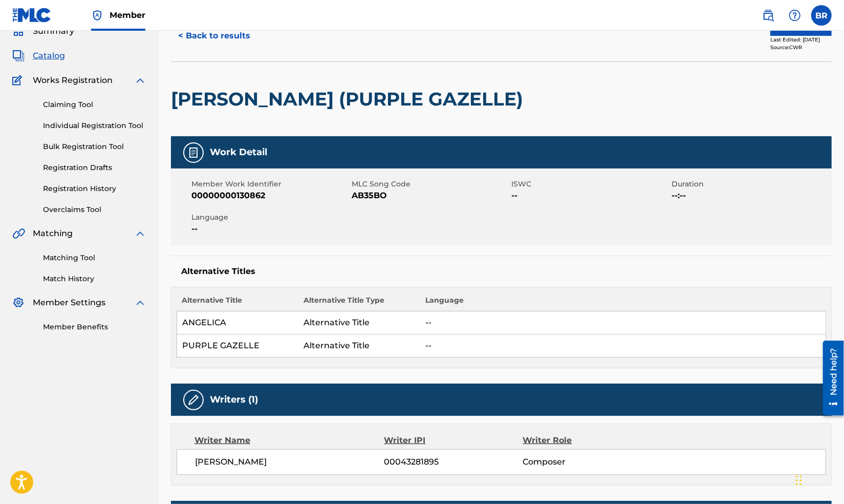 This screenshot has height=504, width=844. I want to click on div: Open Resource Center, so click(18, 41).